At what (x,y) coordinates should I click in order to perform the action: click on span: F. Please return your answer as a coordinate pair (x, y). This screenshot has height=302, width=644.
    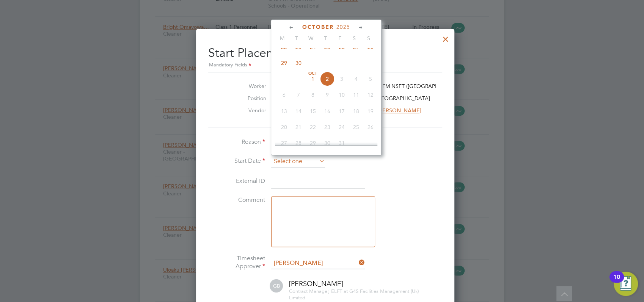
    Looking at the image, I should click on (340, 38).